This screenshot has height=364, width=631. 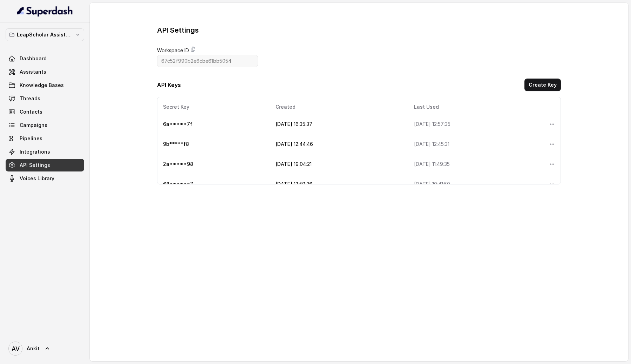 I want to click on a: Dashboard, so click(x=44, y=59).